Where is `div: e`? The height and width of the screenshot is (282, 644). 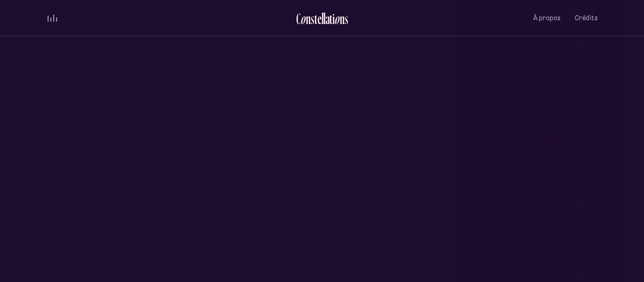
div: e is located at coordinates (319, 18).